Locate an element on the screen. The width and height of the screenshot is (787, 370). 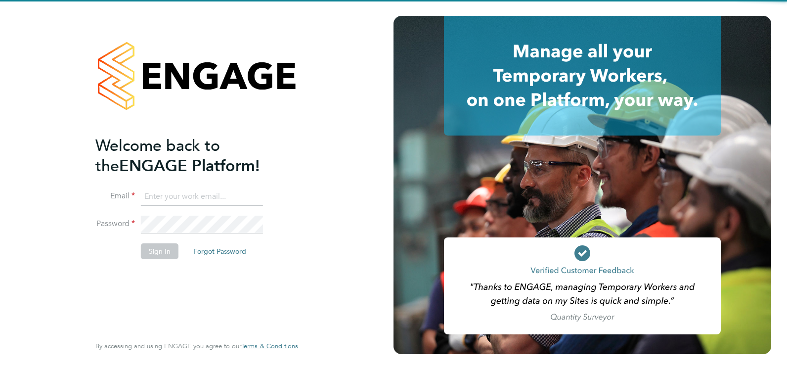
span: Welcome back to the is located at coordinates (158, 156).